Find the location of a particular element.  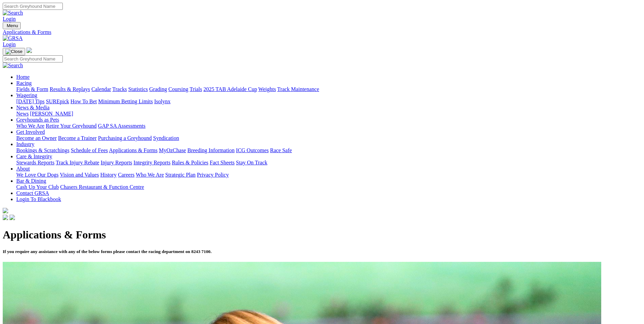

a: Fact Sheets is located at coordinates (223, 162).